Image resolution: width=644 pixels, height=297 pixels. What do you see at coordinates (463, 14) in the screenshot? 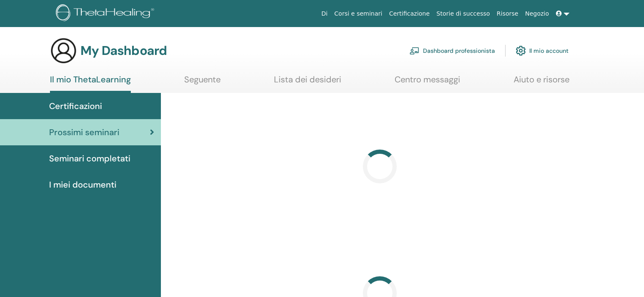
I see `a: Storie di successo` at bounding box center [463, 14].